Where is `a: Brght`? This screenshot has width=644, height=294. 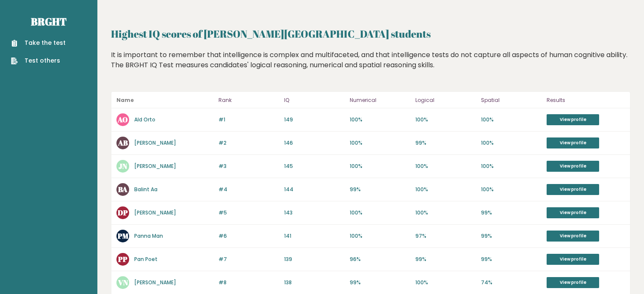
a: Brght is located at coordinates (49, 22).